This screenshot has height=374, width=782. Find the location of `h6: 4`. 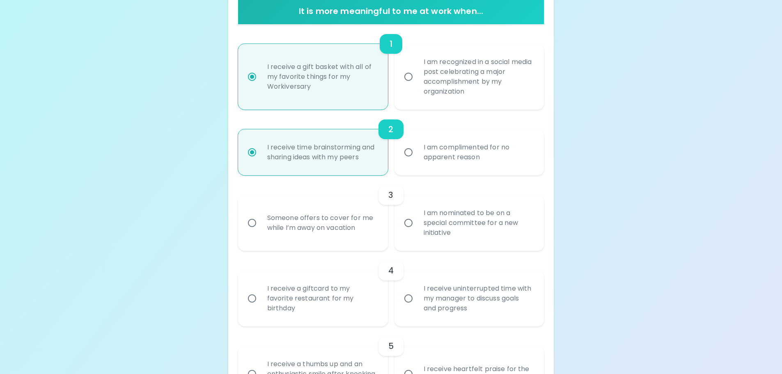

h6: 4 is located at coordinates (391, 270).